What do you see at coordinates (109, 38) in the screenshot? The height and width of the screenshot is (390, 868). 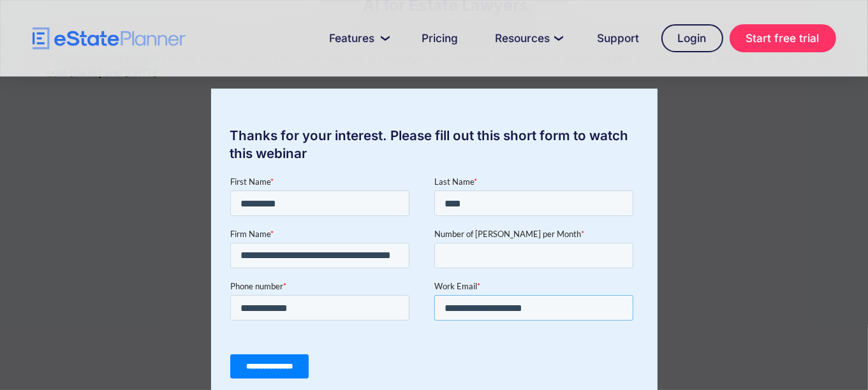 I see `a: home` at bounding box center [109, 38].